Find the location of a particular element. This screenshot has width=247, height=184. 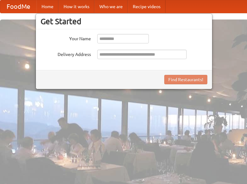

a: FoodMe is located at coordinates (18, 7).